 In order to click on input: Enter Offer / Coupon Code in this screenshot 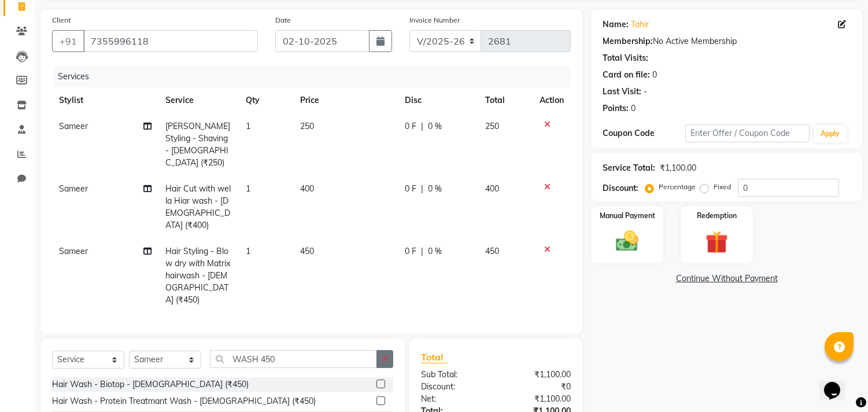, I will do `click(747, 133)`.